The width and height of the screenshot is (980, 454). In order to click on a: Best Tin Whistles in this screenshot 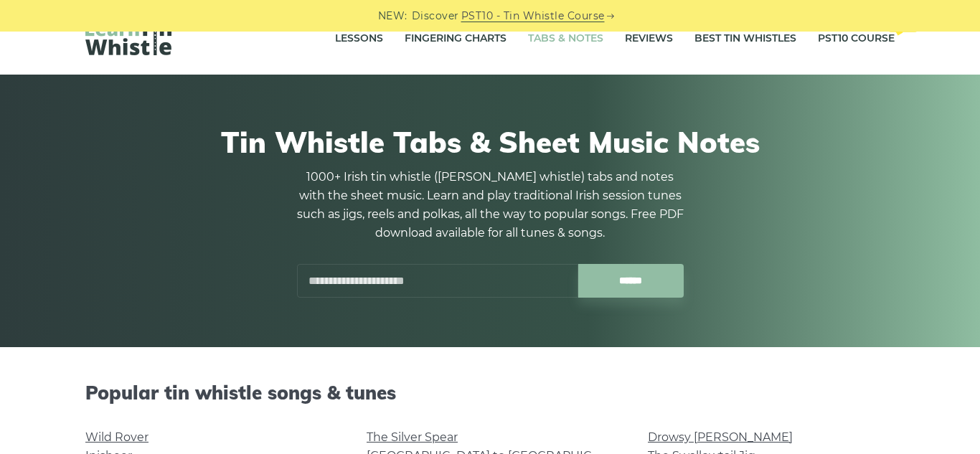, I will do `click(745, 39)`.